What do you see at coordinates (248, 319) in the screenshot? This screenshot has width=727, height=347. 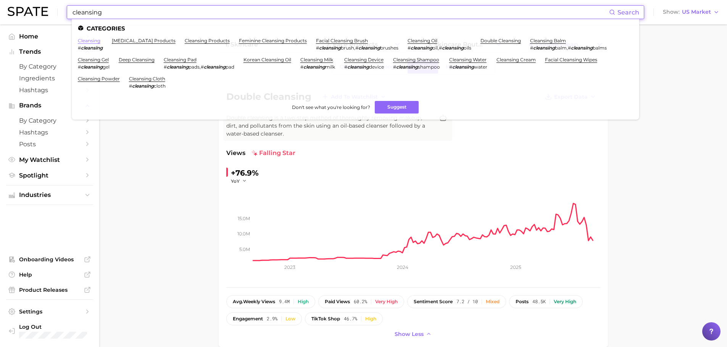 I see `span: engagement` at bounding box center [248, 319].